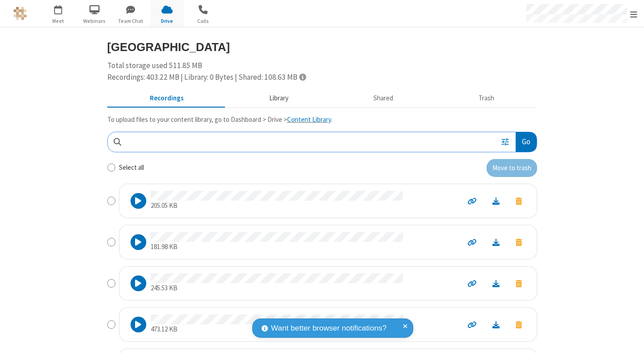 The width and height of the screenshot is (644, 353). Describe the element at coordinates (167, 21) in the screenshot. I see `span: Drive` at that location.